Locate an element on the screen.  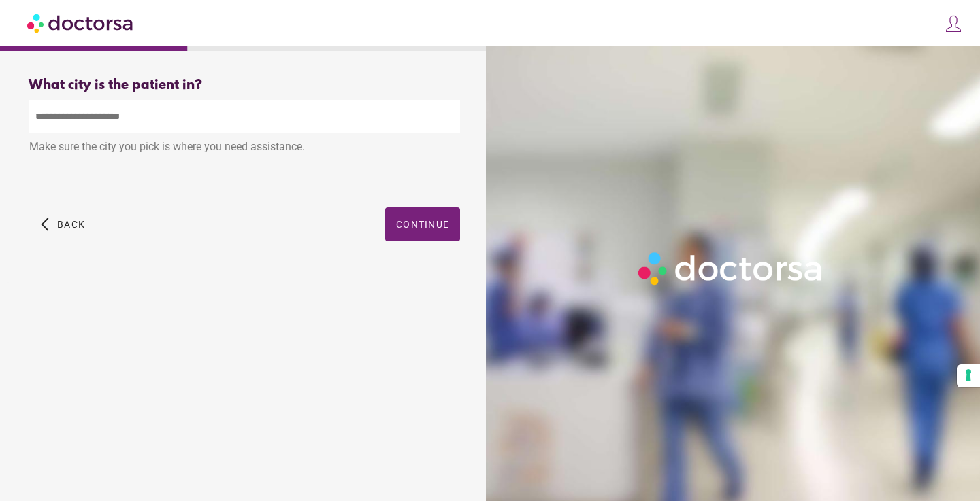
button: Continue is located at coordinates (423, 224).